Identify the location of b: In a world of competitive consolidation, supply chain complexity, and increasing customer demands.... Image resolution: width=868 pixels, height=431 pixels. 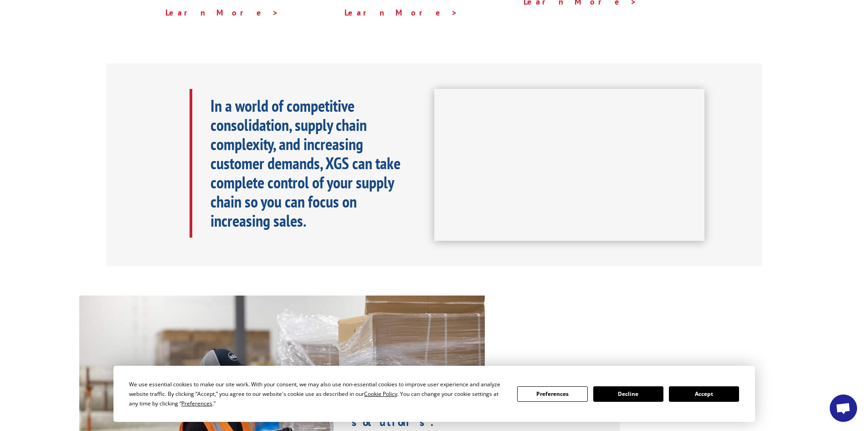
(306, 163).